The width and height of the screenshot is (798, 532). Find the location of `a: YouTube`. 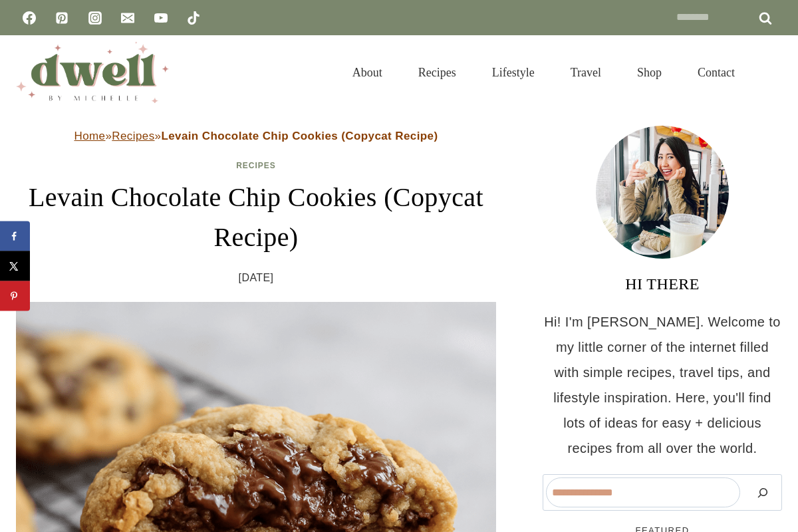

a: YouTube is located at coordinates (161, 18).